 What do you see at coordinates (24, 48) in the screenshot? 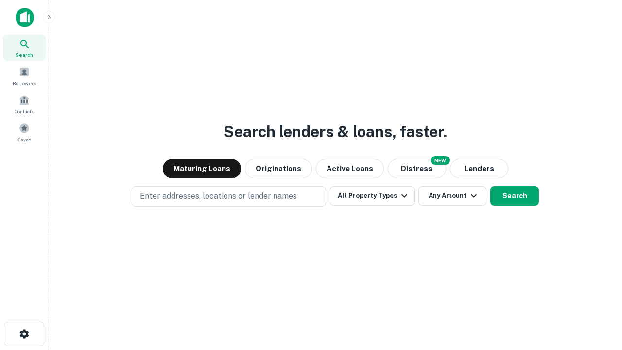
I see `div: Search` at bounding box center [24, 48].